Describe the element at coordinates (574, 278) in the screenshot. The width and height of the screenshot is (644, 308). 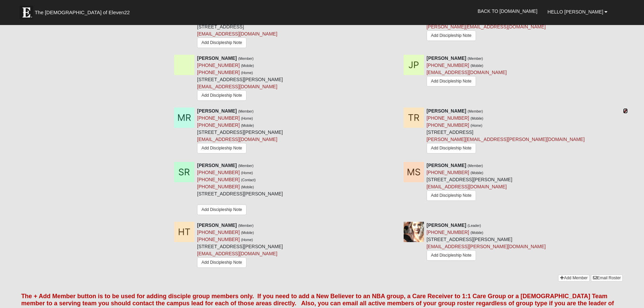
I see `a: Add Member` at that location.